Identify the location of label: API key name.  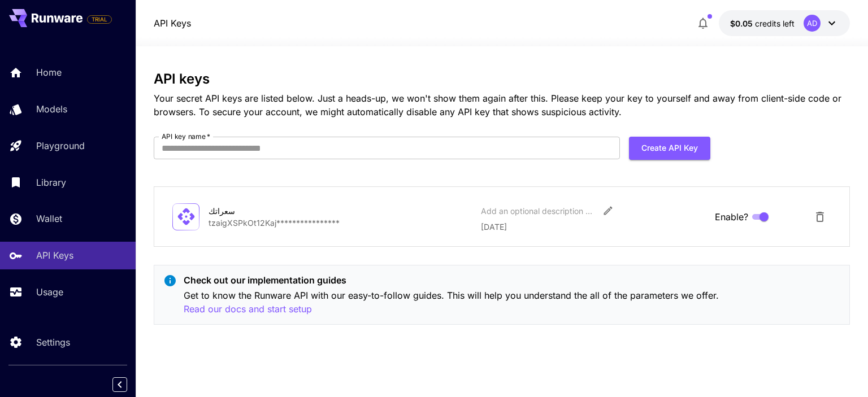
(186, 136).